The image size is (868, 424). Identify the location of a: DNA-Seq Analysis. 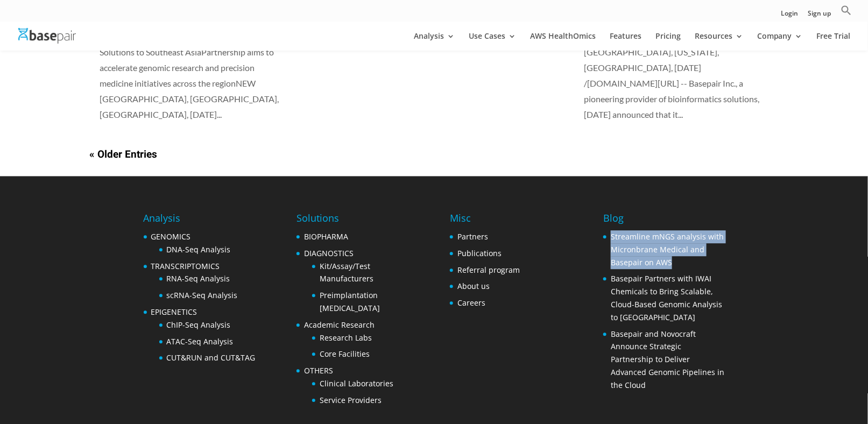
(198, 249).